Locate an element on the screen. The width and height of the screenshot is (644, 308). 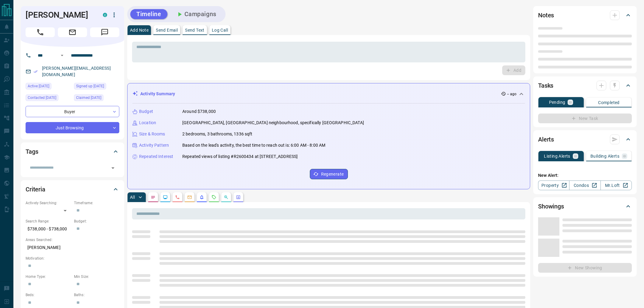
p: Size & Rooms is located at coordinates (152, 134).